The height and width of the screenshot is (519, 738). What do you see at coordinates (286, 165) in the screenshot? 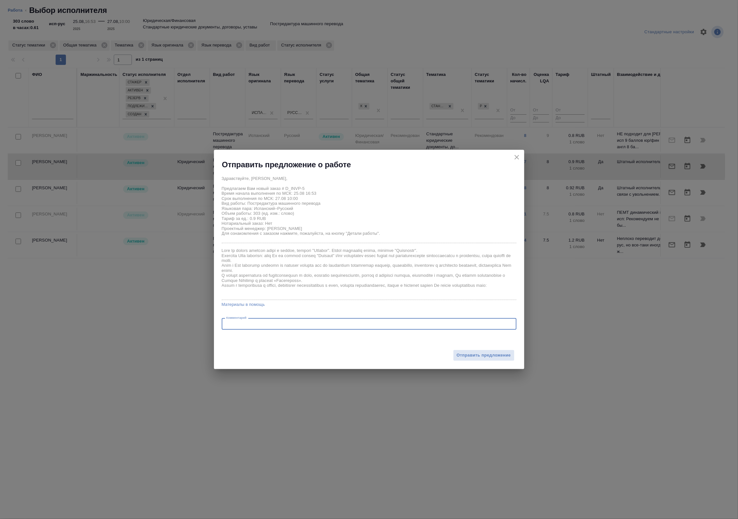
I see `h2: Отправить предложение о работе` at bounding box center [286, 165].